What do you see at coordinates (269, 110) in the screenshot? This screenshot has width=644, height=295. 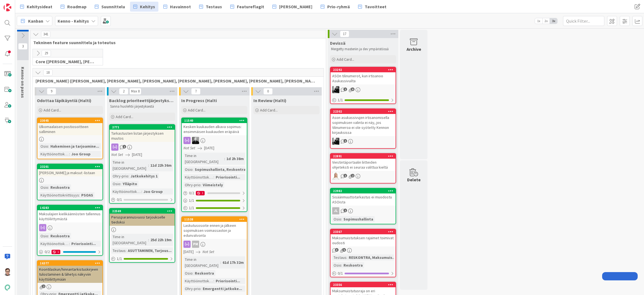 I see `span: Add Card...` at bounding box center [269, 110].